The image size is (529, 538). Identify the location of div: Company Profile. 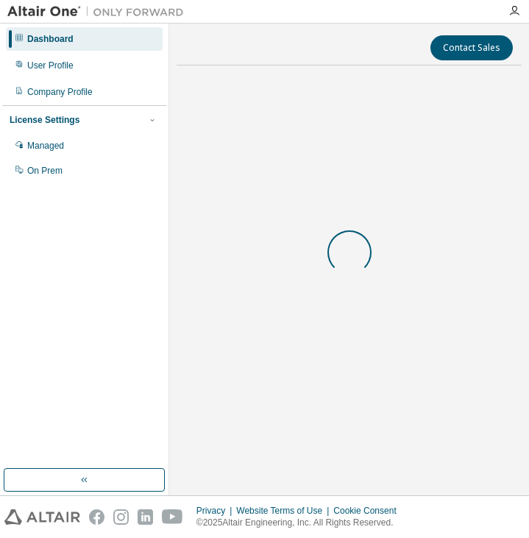
(60, 92).